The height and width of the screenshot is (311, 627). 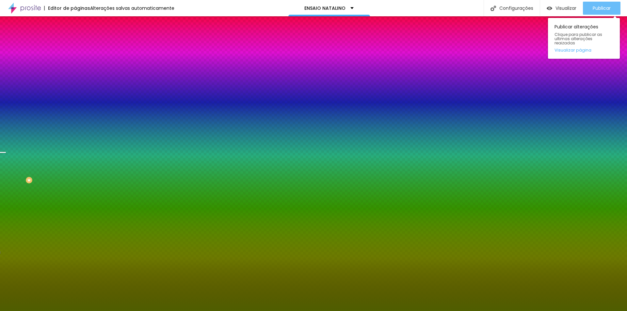 What do you see at coordinates (601, 8) in the screenshot?
I see `button: Publicar` at bounding box center [601, 8].